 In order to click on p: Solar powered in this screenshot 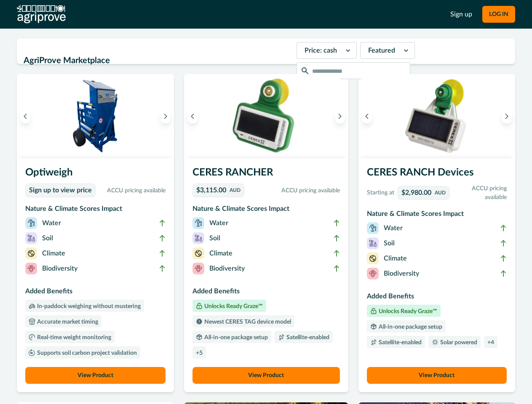, I will do `click(458, 343)`.